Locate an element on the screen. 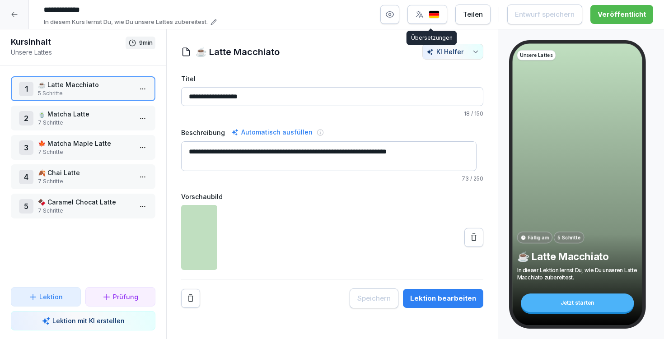  label: Beschreibung is located at coordinates (203, 132).